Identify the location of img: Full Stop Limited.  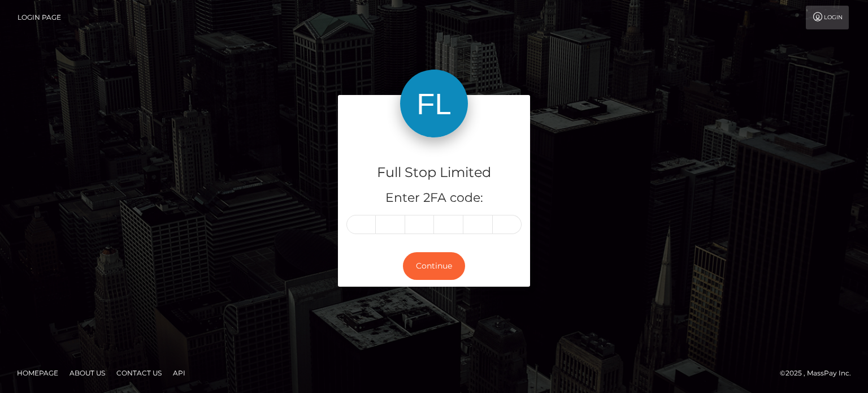
(434, 103).